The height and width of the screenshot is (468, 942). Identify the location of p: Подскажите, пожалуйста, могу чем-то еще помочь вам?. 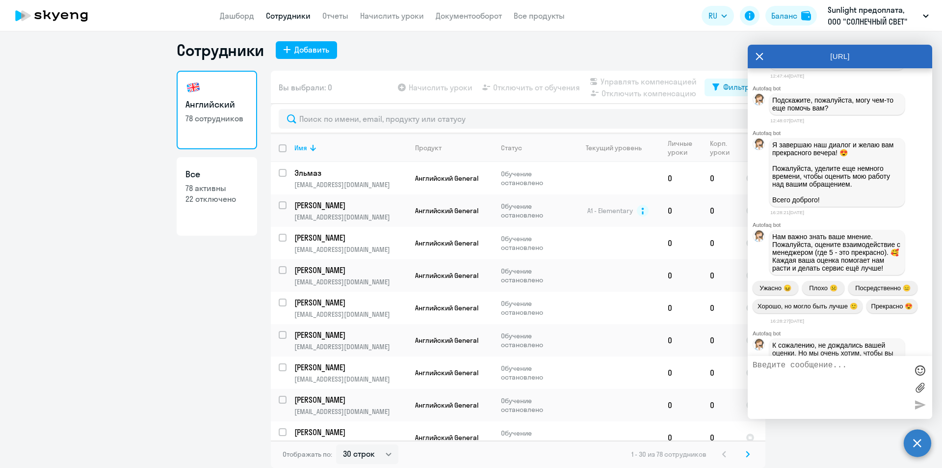
(837, 104).